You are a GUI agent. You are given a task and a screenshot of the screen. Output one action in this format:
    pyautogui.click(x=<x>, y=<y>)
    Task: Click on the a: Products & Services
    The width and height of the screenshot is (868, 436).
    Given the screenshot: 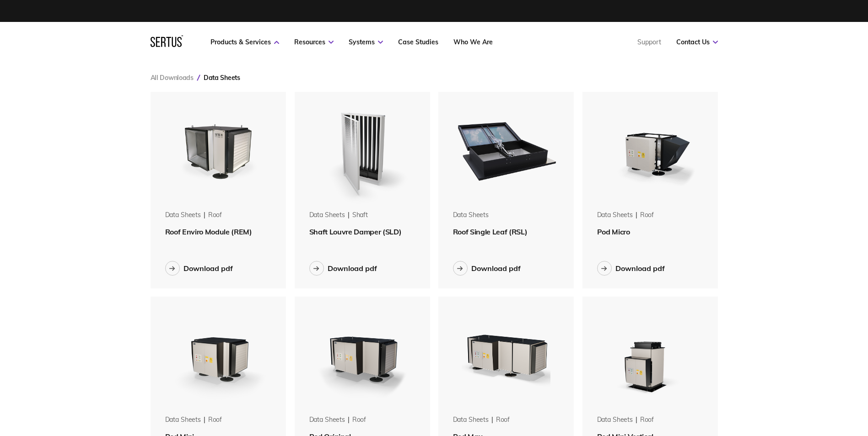 What is the action you would take?
    pyautogui.click(x=244, y=42)
    